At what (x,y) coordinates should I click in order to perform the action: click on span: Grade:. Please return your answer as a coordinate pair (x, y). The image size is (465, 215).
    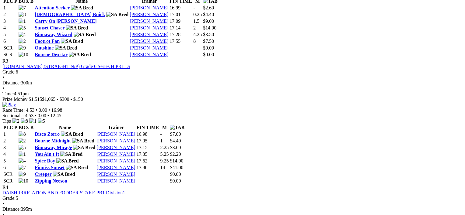
    Looking at the image, I should click on (9, 198).